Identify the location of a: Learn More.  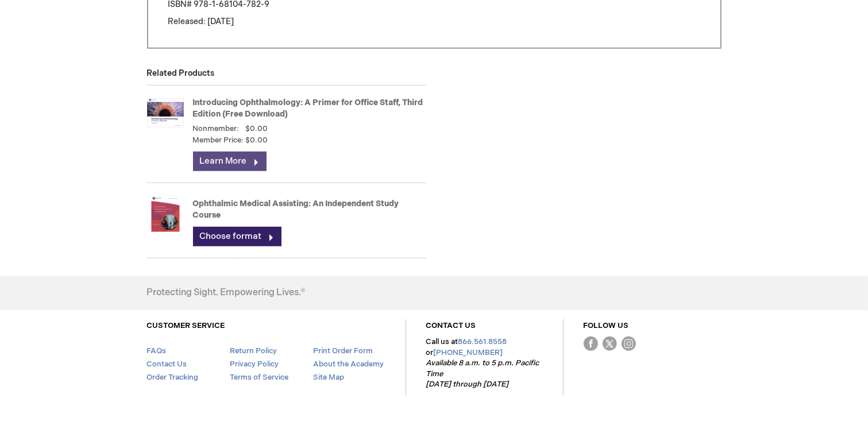
(230, 161).